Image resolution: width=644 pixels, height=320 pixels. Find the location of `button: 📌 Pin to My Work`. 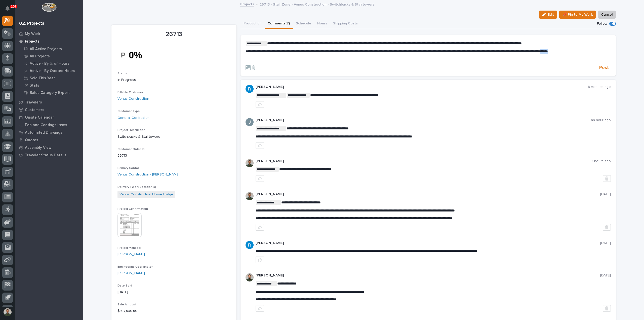

button: 📌 Pin to My Work is located at coordinates (578, 14).